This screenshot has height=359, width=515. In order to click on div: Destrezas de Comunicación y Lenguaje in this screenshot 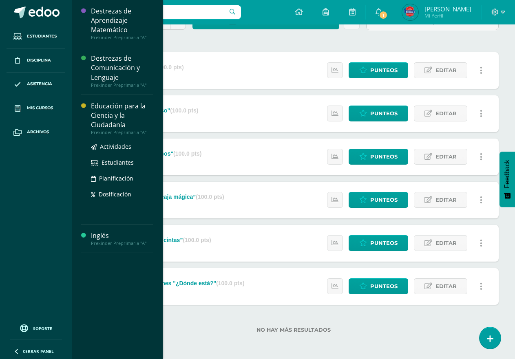, I will do `click(122, 68)`.